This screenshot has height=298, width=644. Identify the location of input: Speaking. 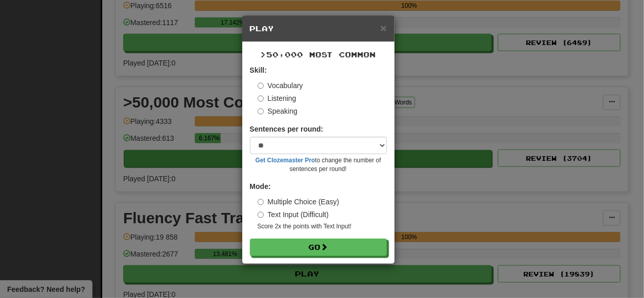
(261, 111).